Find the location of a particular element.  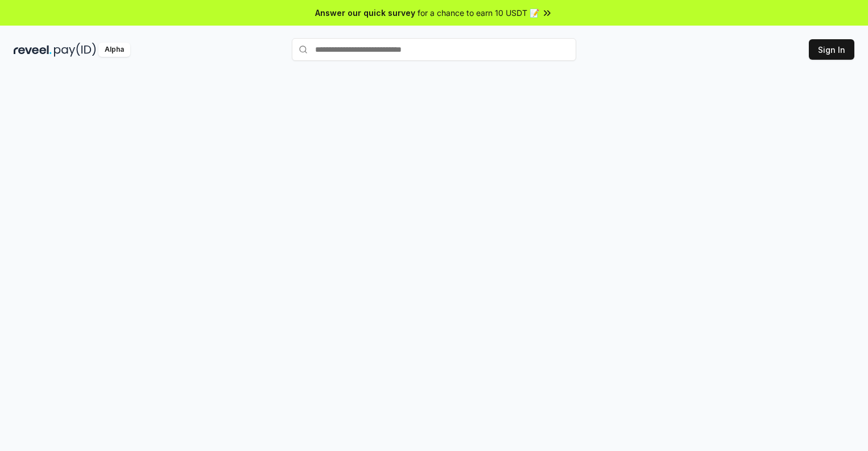

span: Answer our quick survey is located at coordinates (365, 13).